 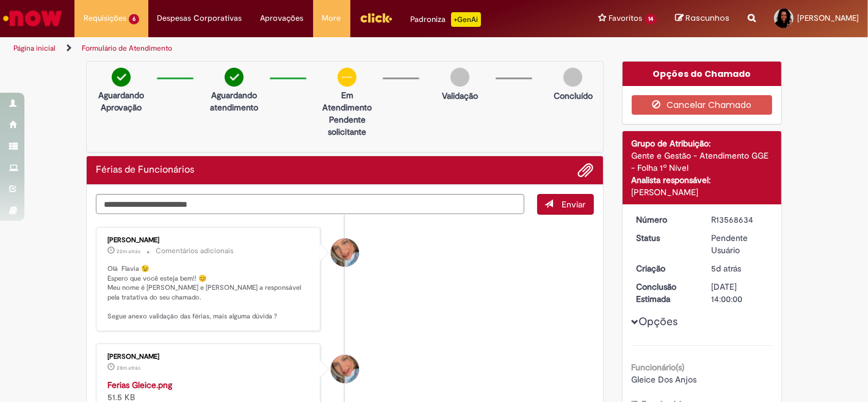 I want to click on strong: Ferias Gleice.png, so click(x=140, y=385).